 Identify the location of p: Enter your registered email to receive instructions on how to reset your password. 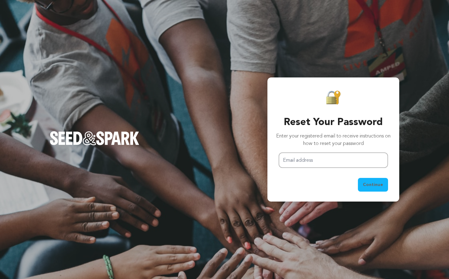
(334, 140).